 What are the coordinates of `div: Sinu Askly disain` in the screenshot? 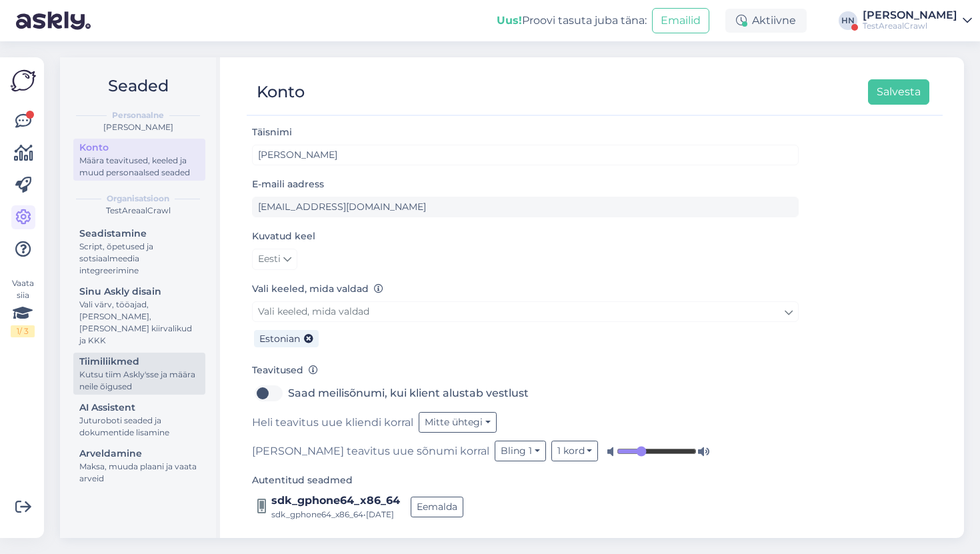 It's located at (139, 292).